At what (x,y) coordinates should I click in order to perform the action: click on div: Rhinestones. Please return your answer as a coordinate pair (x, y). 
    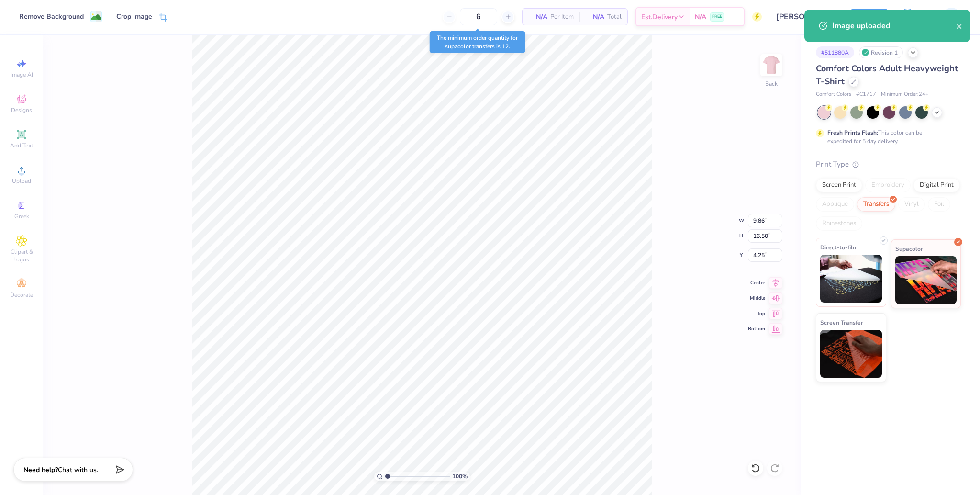
    Looking at the image, I should click on (839, 223).